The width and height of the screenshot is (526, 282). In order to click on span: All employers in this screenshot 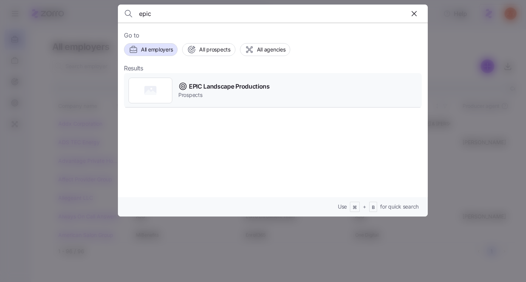, I will do `click(157, 50)`.